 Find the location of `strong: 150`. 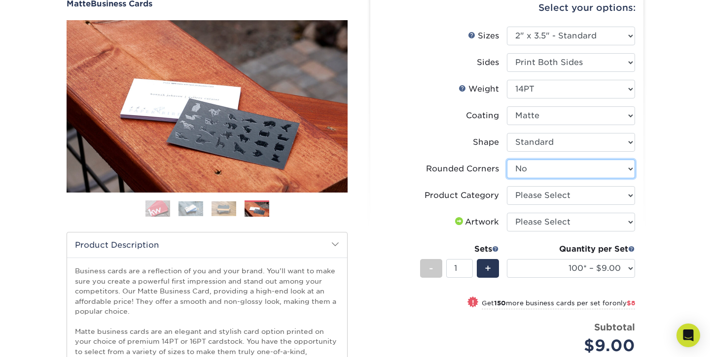

strong: 150 is located at coordinates (500, 303).